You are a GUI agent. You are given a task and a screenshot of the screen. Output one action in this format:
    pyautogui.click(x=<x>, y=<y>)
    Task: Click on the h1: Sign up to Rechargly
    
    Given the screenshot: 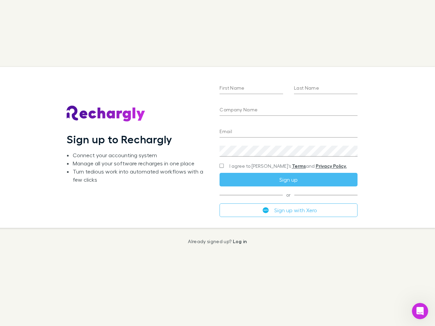 What is the action you would take?
    pyautogui.click(x=119, y=139)
    